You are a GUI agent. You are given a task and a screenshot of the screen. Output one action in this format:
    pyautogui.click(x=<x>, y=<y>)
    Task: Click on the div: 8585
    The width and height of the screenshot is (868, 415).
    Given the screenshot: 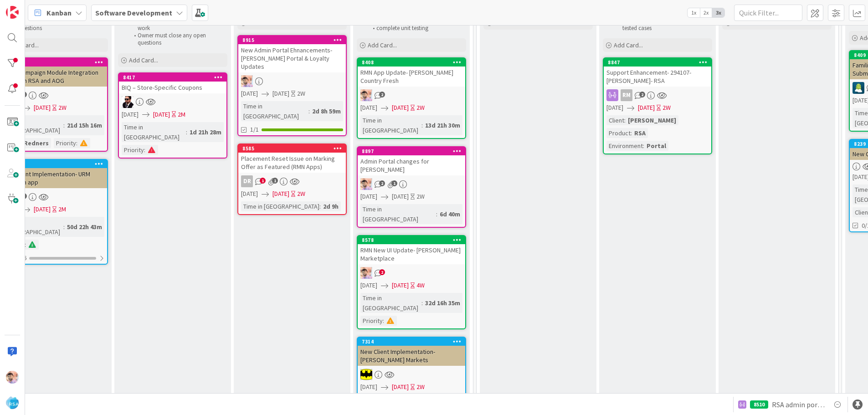 What is the action you would take?
    pyautogui.click(x=292, y=148)
    